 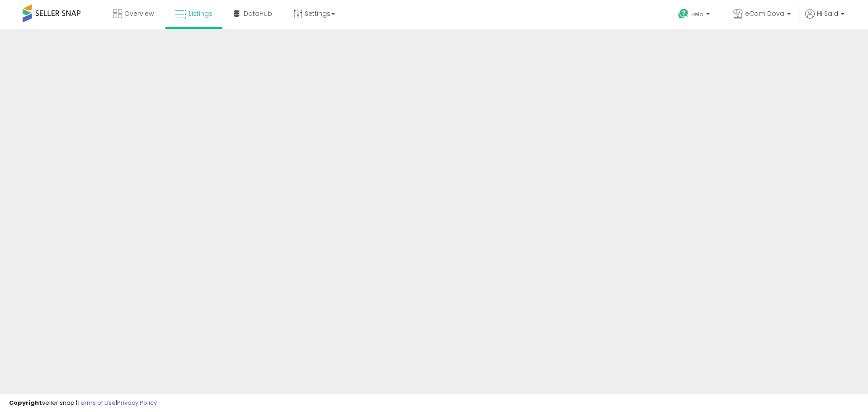 I want to click on i: Get Help, so click(x=683, y=13).